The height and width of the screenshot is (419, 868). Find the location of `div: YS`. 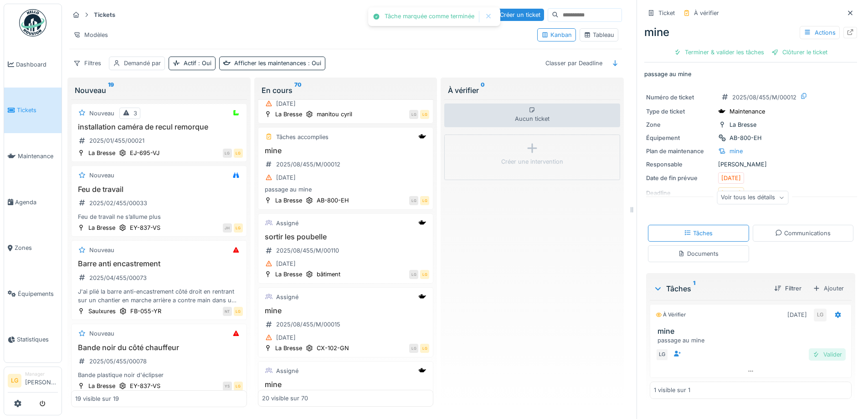

div: YS is located at coordinates (227, 386).